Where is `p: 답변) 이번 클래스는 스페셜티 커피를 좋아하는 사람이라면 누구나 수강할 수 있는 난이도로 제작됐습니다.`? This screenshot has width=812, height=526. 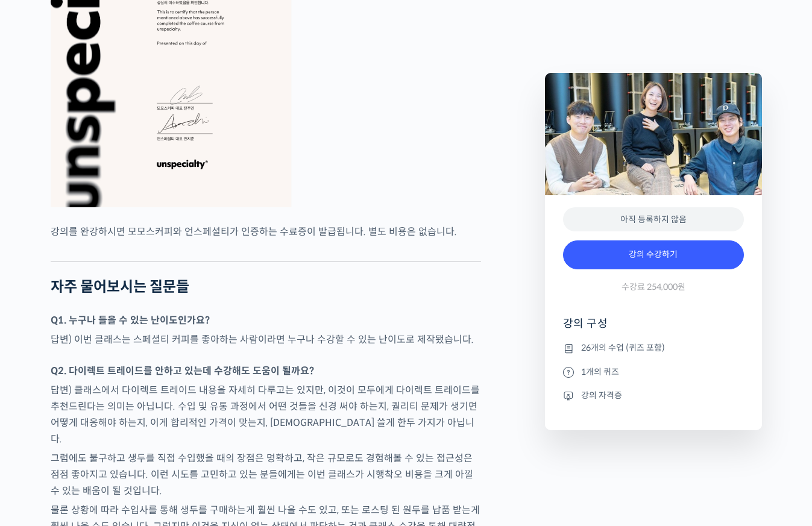
p: 답변) 이번 클래스는 스페셜티 커피를 좋아하는 사람이라면 누구나 수강할 수 있는 난이도로 제작됐습니다. is located at coordinates (266, 339).